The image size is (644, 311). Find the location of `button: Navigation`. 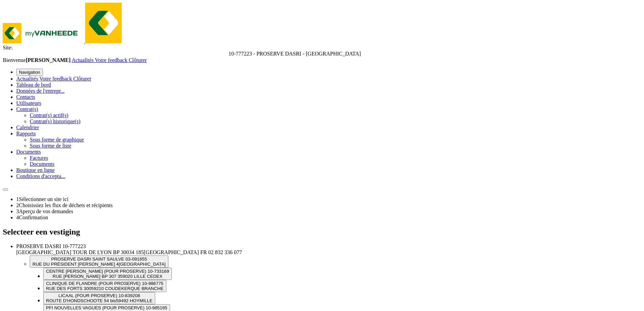

button: Navigation is located at coordinates (29, 72).